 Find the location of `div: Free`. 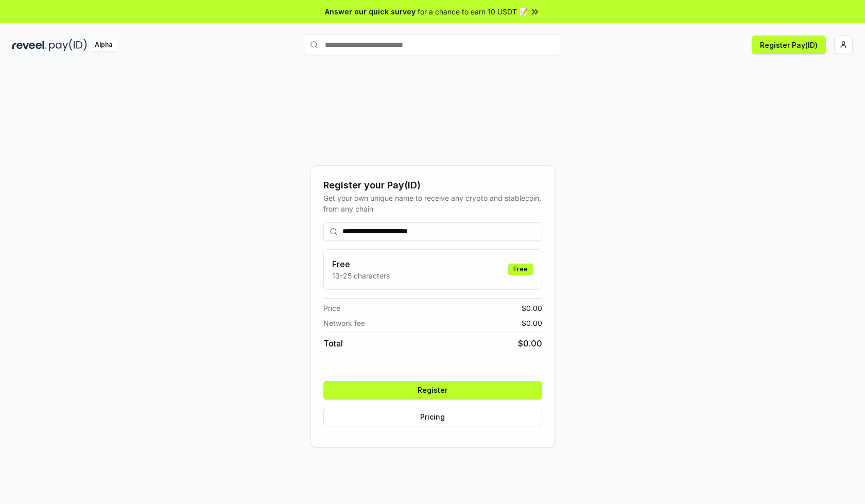

div: Free is located at coordinates (521, 269).